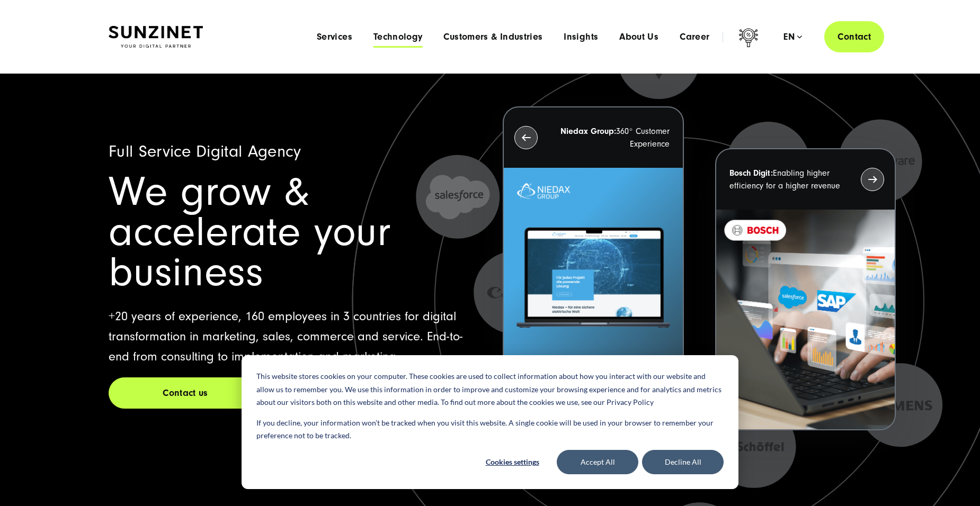 The image size is (980, 506). Describe the element at coordinates (581, 37) in the screenshot. I see `span: Insights` at that location.